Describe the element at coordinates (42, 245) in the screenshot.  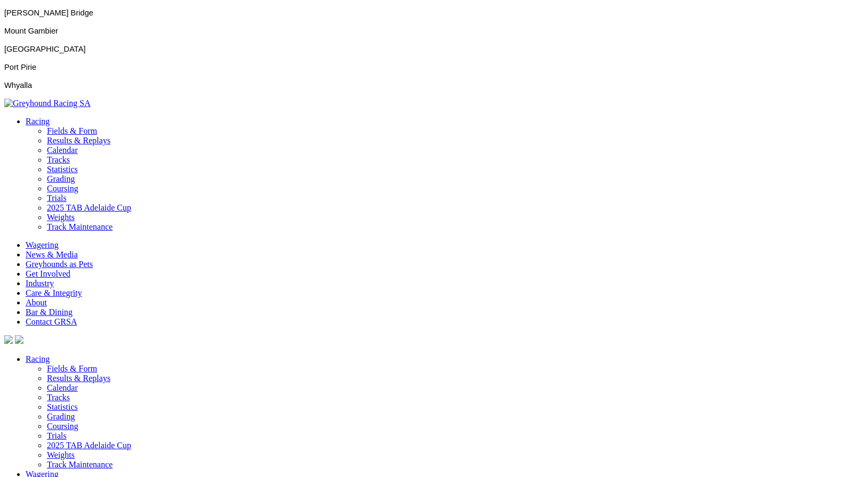
I see `a: Wagering` at that location.